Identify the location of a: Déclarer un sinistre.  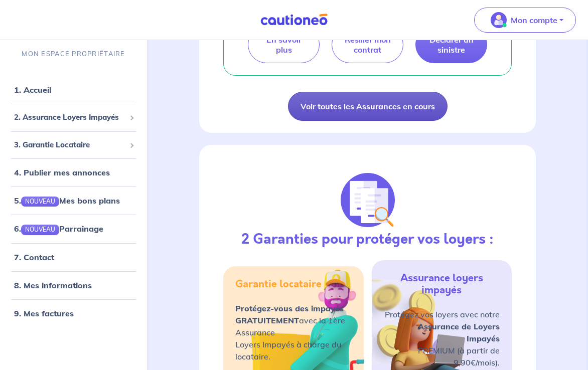
(450, 44).